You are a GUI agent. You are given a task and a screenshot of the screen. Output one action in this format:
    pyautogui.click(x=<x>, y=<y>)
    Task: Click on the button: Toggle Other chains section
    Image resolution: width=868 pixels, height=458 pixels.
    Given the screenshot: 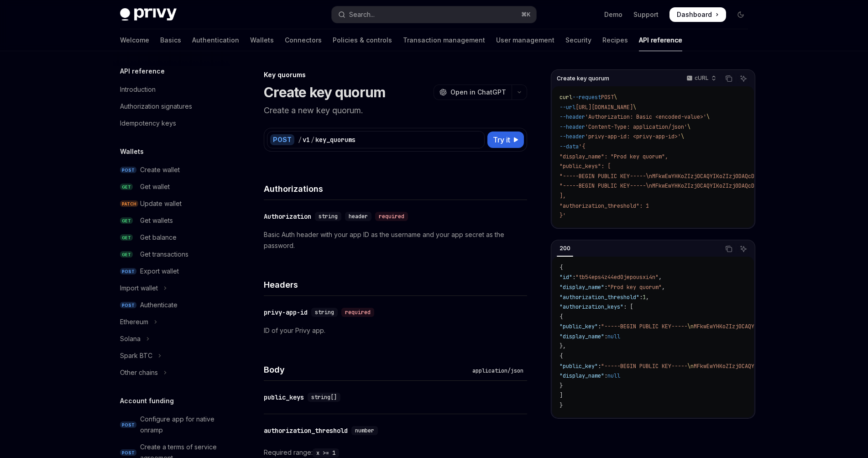 What is the action you would take?
    pyautogui.click(x=171, y=373)
    